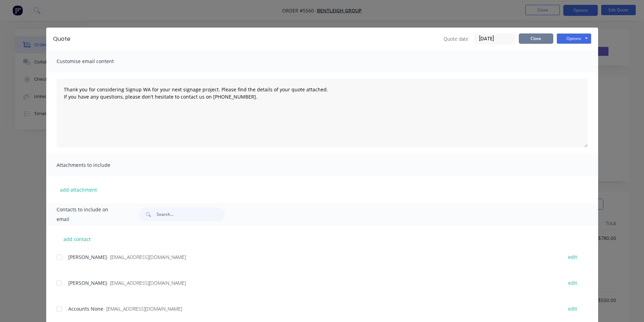 This screenshot has height=322, width=644. I want to click on input: Search..., so click(190, 215).